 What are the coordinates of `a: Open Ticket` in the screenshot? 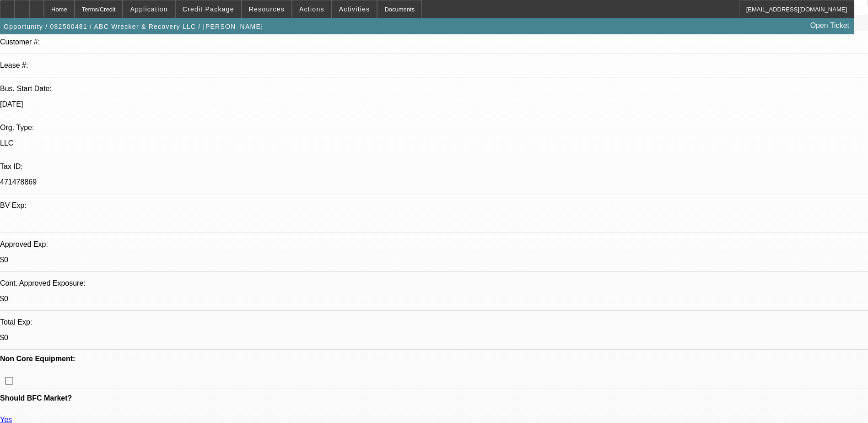 It's located at (829, 26).